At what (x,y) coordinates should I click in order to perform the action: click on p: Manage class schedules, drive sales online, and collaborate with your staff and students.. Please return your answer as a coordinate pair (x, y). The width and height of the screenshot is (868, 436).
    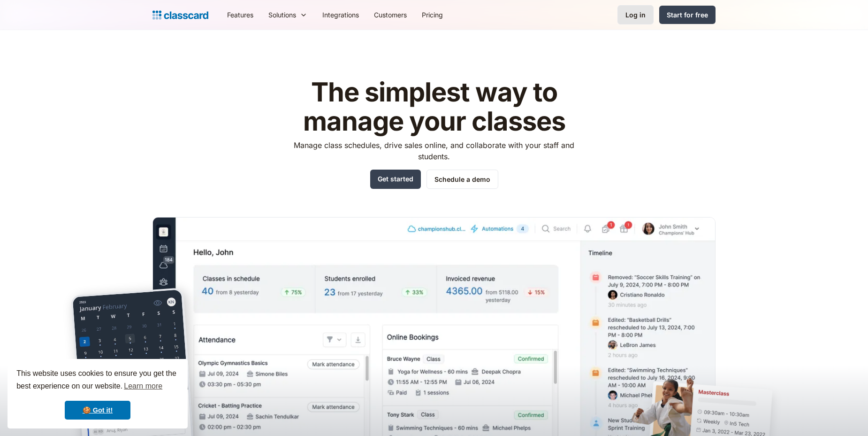
    Looking at the image, I should click on (434, 151).